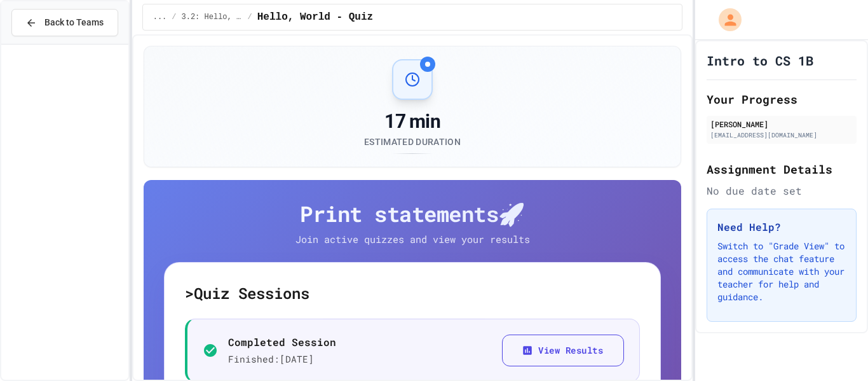 The height and width of the screenshot is (381, 868). What do you see at coordinates (782, 191) in the screenshot?
I see `div: No due date set` at bounding box center [782, 191].